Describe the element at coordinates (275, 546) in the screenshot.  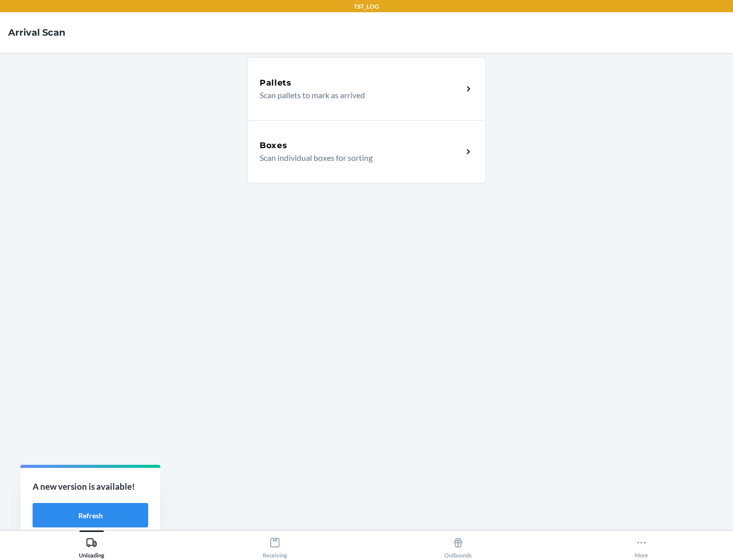
I see `div: Receiving` at that location.